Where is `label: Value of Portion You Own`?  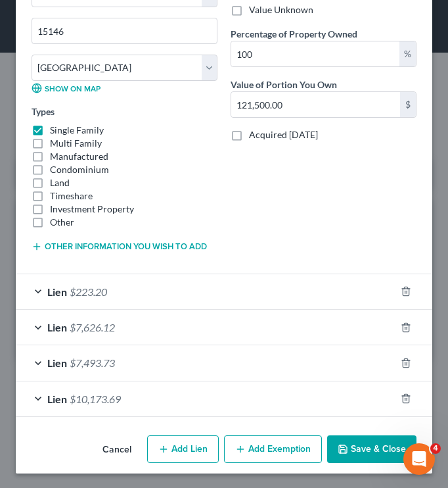
label: Value of Portion You Own is located at coordinates (284, 85).